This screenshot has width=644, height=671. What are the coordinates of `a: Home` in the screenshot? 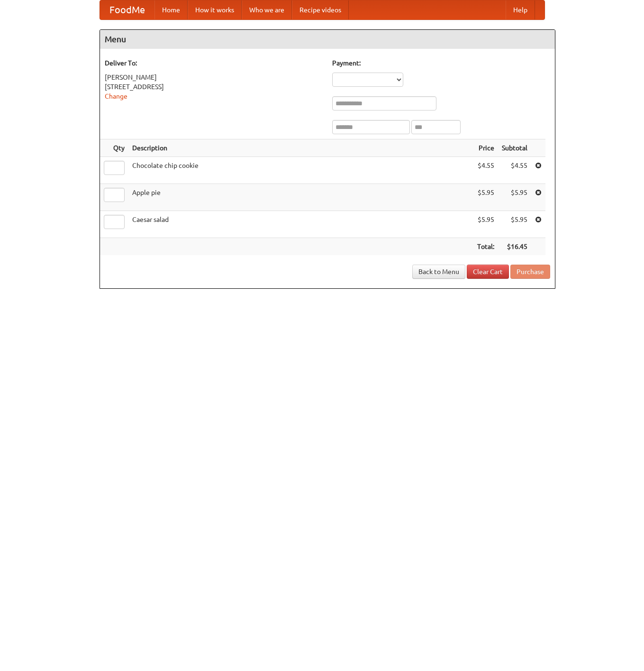 It's located at (171, 10).